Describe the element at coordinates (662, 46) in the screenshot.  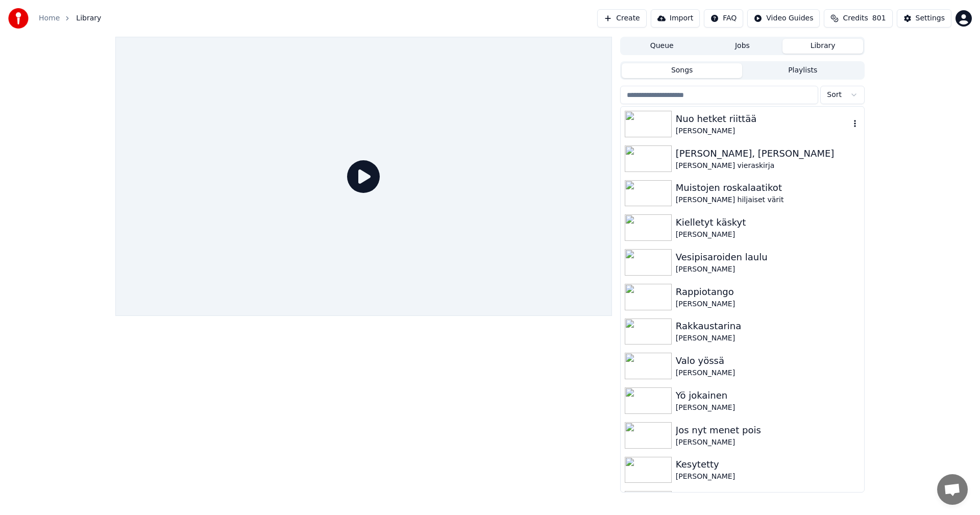
I see `button: Queue` at that location.